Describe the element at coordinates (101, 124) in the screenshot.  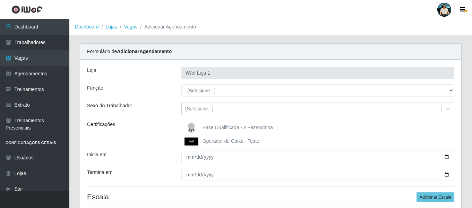
I see `label: Certificações` at that location.